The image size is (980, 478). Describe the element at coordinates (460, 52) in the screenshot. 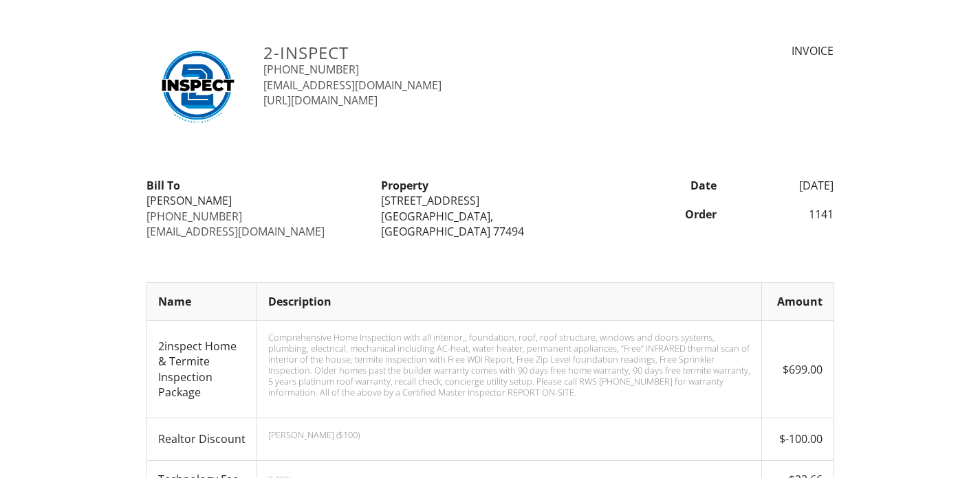

I see `h3: 2-Inspect` at that location.